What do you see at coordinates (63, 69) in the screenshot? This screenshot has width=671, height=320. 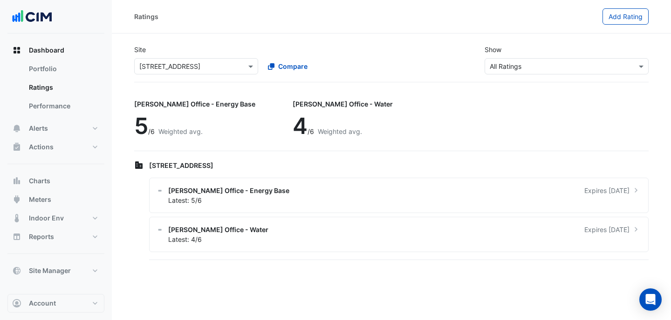 I see `a: Portfolio` at bounding box center [63, 69].